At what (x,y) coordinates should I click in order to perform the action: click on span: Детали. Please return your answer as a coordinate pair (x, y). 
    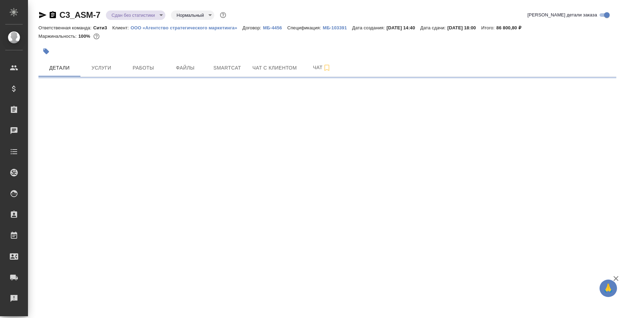
    Looking at the image, I should click on (59, 68).